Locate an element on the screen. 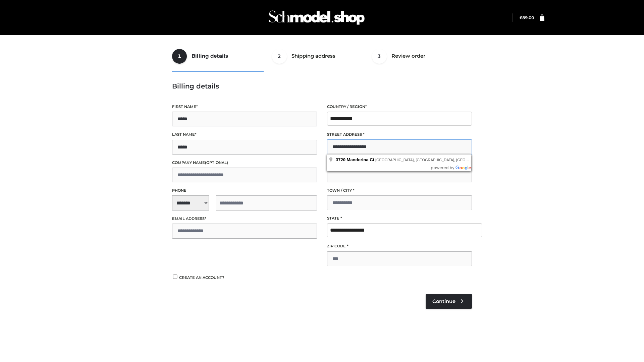  img: Schmodel Admin 964 is located at coordinates (317, 17).